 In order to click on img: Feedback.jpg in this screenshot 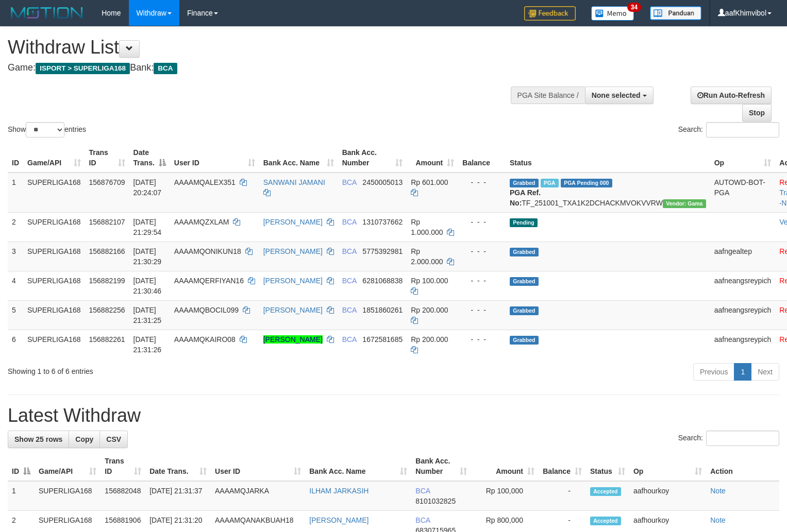, I will do `click(550, 13)`.